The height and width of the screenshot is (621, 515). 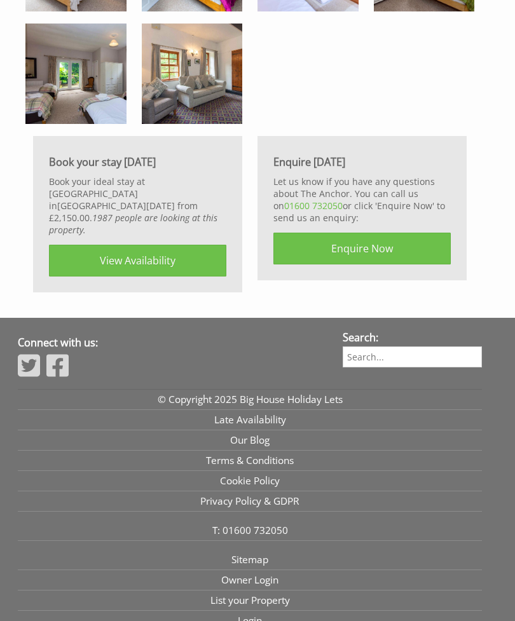 I want to click on a: View Availability, so click(x=137, y=261).